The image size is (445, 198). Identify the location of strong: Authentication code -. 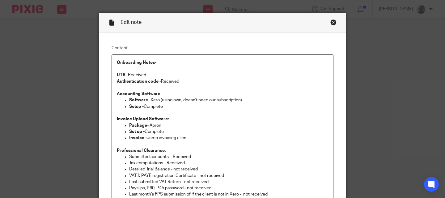
(139, 81).